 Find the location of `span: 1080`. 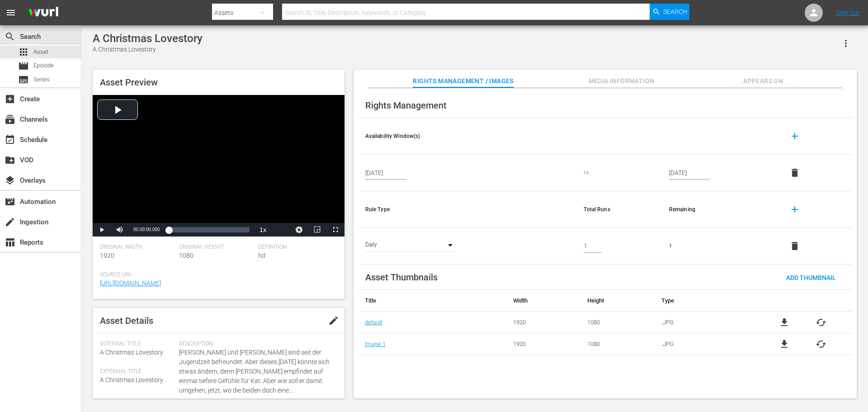

span: 1080 is located at coordinates (187, 256).